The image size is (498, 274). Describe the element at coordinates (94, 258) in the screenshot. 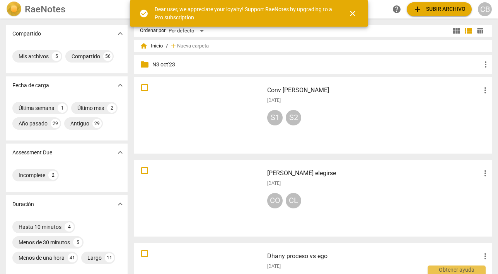

I see `div: Largo` at that location.